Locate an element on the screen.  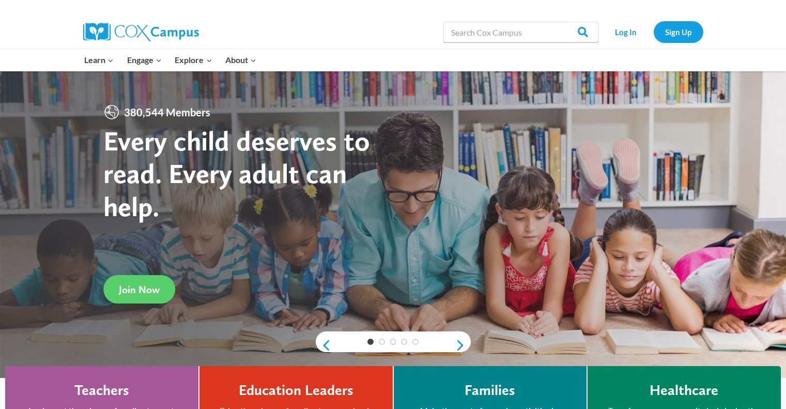
a: next is located at coordinates (463, 345).